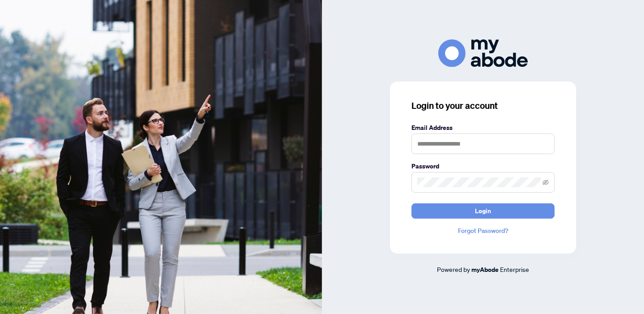  Describe the element at coordinates (483, 52) in the screenshot. I see `img: ma-logo` at that location.